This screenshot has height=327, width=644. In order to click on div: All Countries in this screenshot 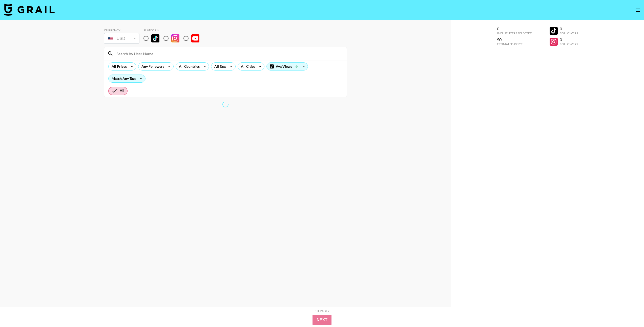, I will do `click(188, 67)`.